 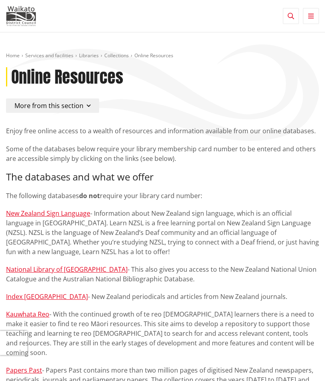 I want to click on img: Waikato District Council - Te Kaunihera aa Takiwaa o Waikato, so click(x=21, y=16).